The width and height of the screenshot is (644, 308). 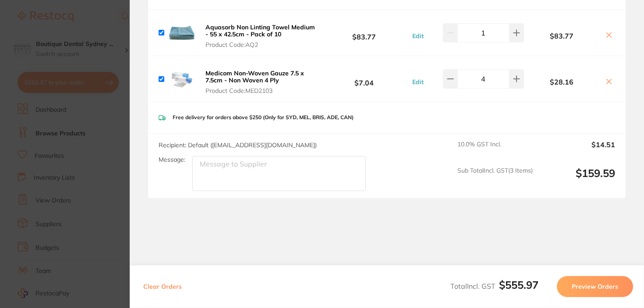 I want to click on label: Message:, so click(x=172, y=160).